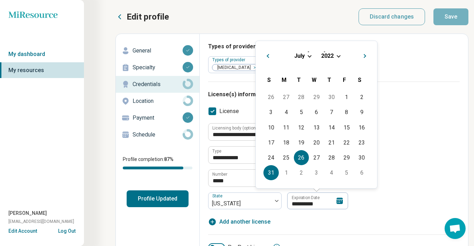 The image size is (474, 246). What do you see at coordinates (327, 56) in the screenshot?
I see `span: 2022` at bounding box center [327, 56].